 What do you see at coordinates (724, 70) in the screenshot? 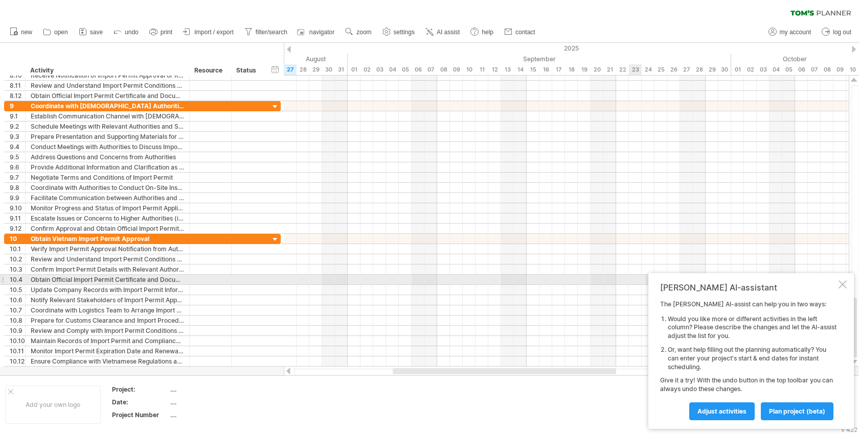
I see `div: Tuesday, 30 September 2025` at bounding box center [724, 70].